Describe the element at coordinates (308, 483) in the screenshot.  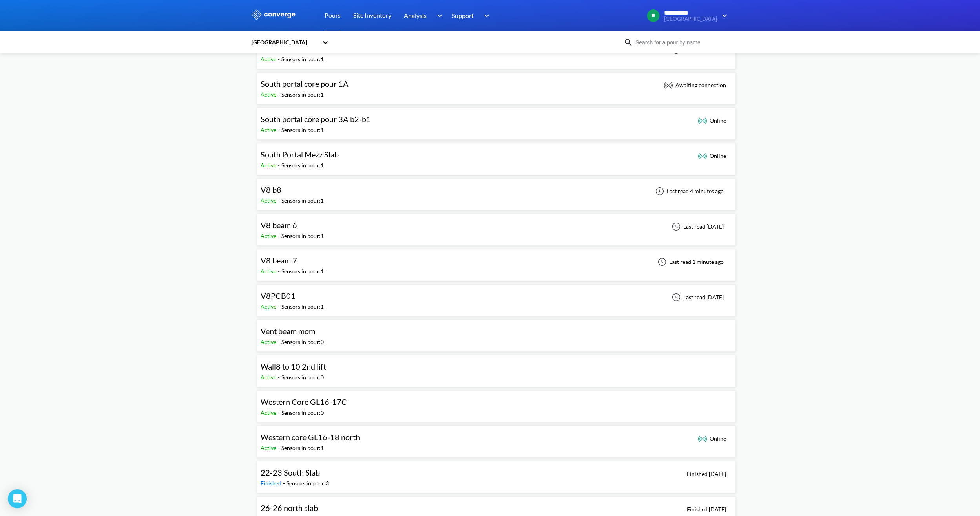
I see `div: Sensors in pour: 3` at that location.